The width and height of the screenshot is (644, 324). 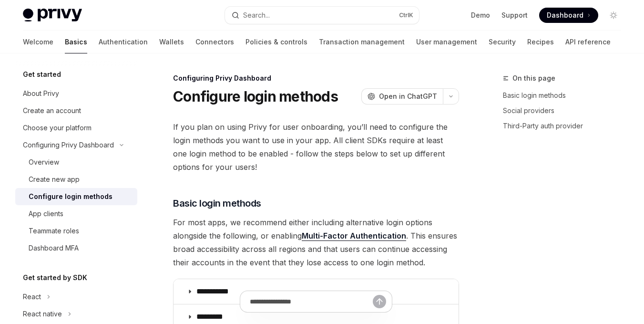 I want to click on a: Configure login methods, so click(x=77, y=196).